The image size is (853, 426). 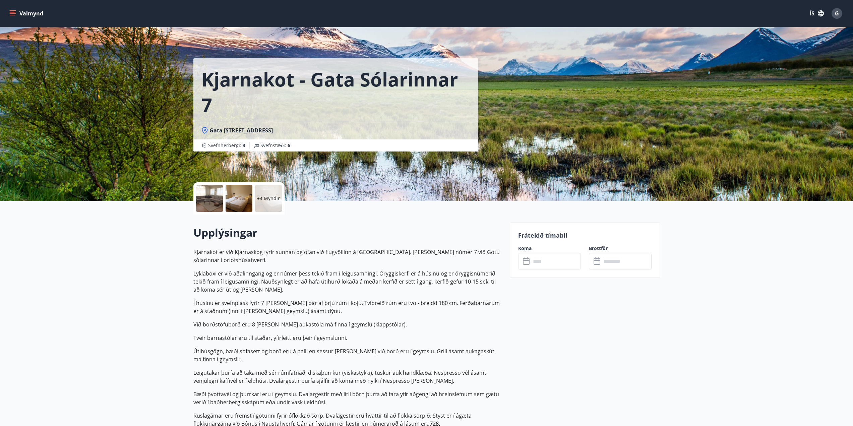 What do you see at coordinates (269, 198) in the screenshot?
I see `p: +4 Myndir` at bounding box center [269, 198].